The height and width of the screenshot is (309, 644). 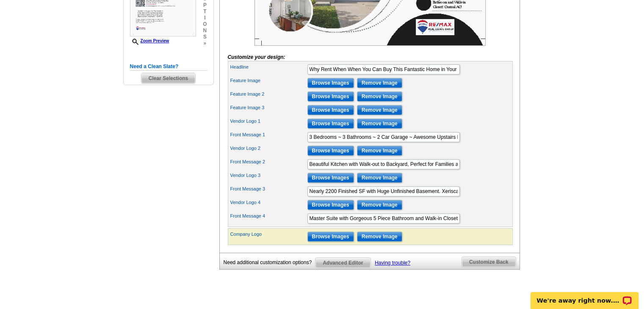 What do you see at coordinates (269, 107) in the screenshot?
I see `label: Feature Image 3` at bounding box center [269, 107].